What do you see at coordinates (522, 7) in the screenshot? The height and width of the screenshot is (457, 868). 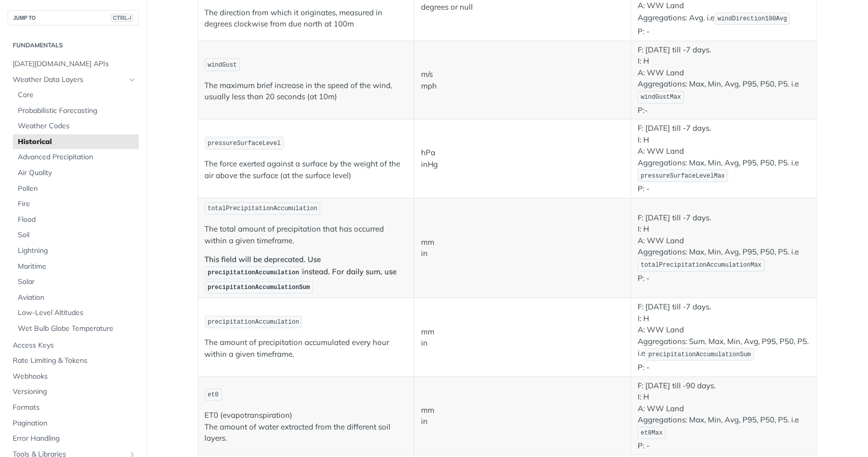 I see `p: degrees or null` at bounding box center [522, 7].